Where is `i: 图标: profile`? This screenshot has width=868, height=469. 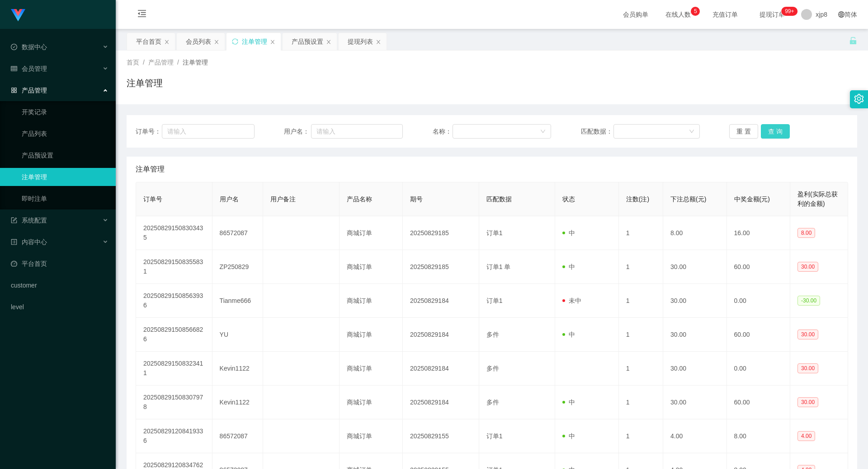 i: 图标: profile is located at coordinates (14, 242).